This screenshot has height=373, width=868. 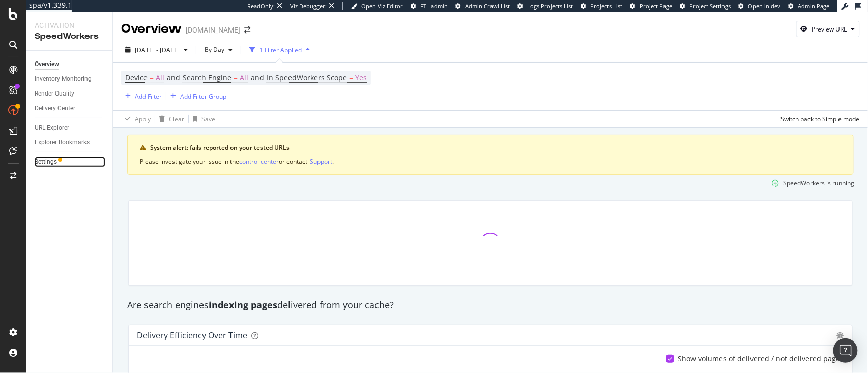 I want to click on div: Render Quality, so click(x=54, y=94).